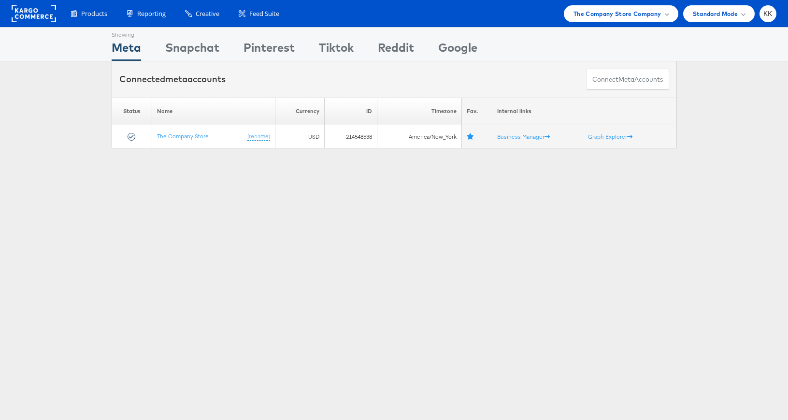  What do you see at coordinates (258, 136) in the screenshot?
I see `a: (rename)` at bounding box center [258, 136].